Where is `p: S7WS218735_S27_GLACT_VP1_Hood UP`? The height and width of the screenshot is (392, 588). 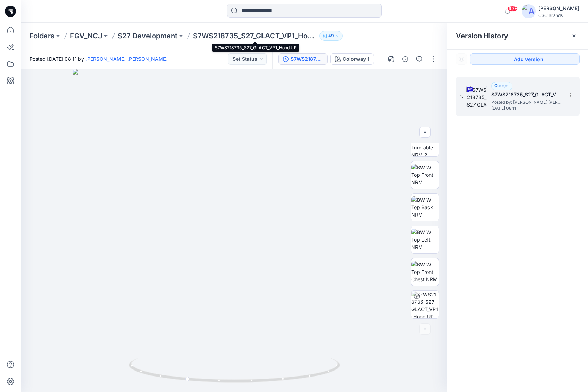 p: S7WS218735_S27_GLACT_VP1_Hood UP is located at coordinates (255, 36).